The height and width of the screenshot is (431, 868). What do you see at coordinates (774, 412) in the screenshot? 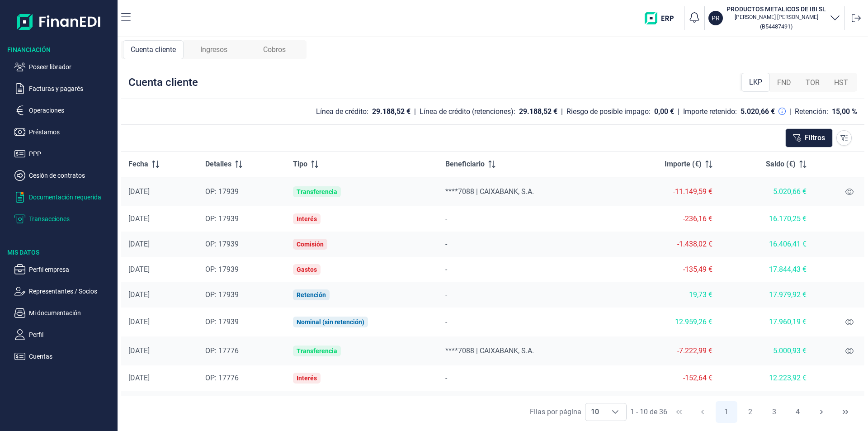
I see `button: Page 3` at bounding box center [774, 412].